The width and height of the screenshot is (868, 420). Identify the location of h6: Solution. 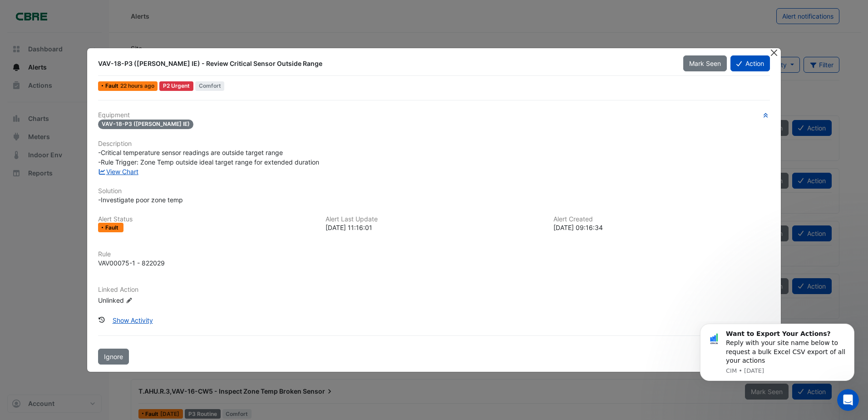
(434, 191).